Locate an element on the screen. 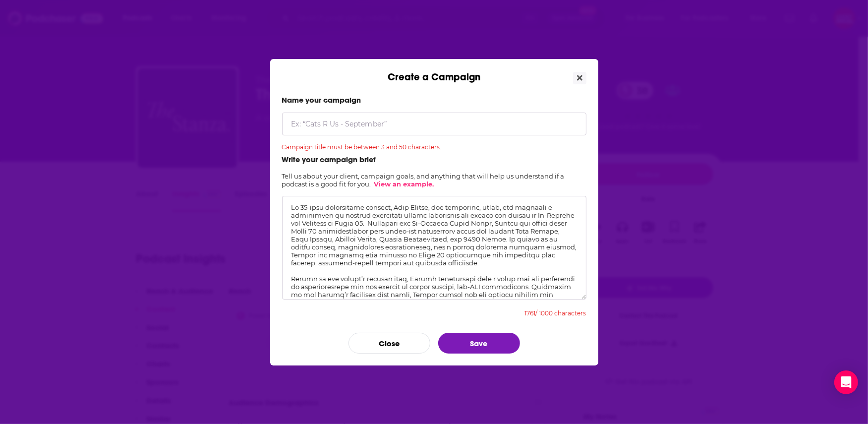  textarea: Lo 35-ipsu dolorsitame consect, Adip Elitse, doe temporinc, utlab, etd magnaali e adminimven qu n... is located at coordinates (434, 247).